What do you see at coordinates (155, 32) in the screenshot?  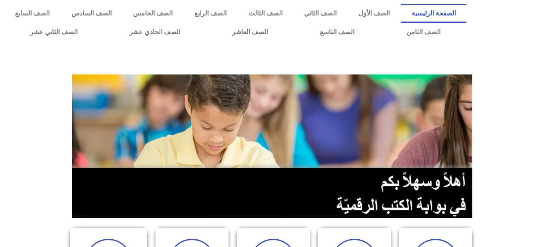 I see `a: الصف الحادي عشر` at bounding box center [155, 32].